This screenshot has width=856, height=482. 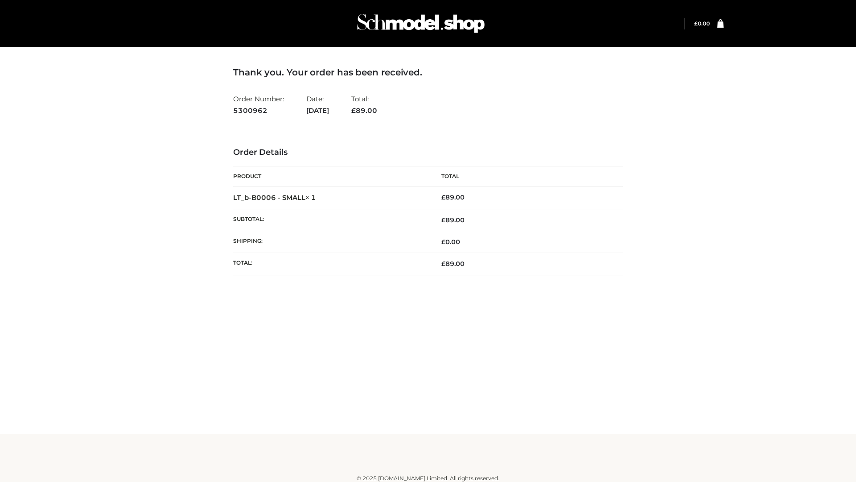 I want to click on th: Product, so click(x=330, y=176).